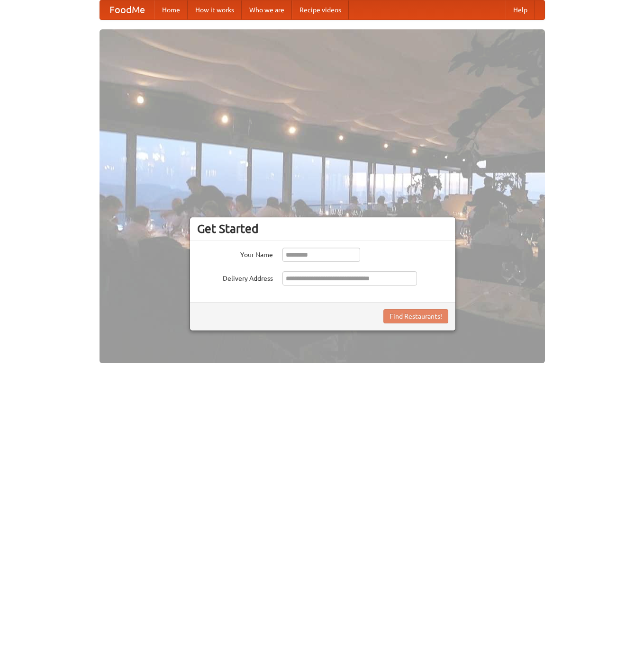 This screenshot has width=644, height=670. I want to click on a: How it works, so click(215, 10).